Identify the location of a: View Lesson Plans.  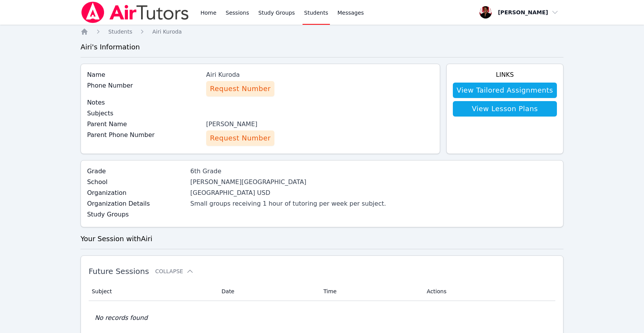
(504, 109).